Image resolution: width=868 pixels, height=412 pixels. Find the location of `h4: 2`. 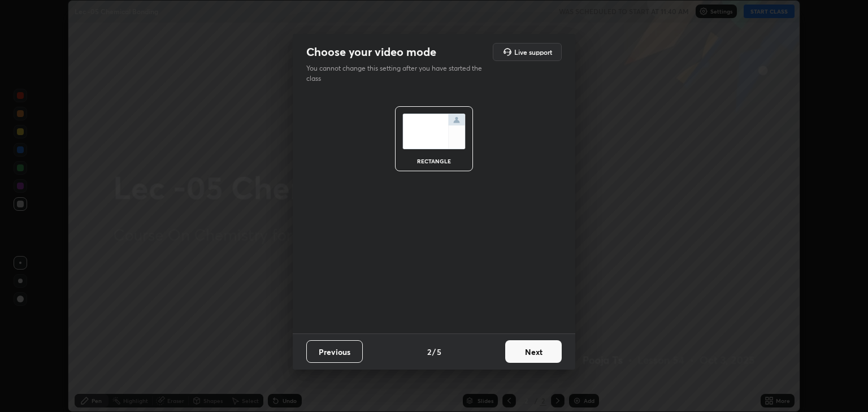

h4: 2 is located at coordinates (429, 351).